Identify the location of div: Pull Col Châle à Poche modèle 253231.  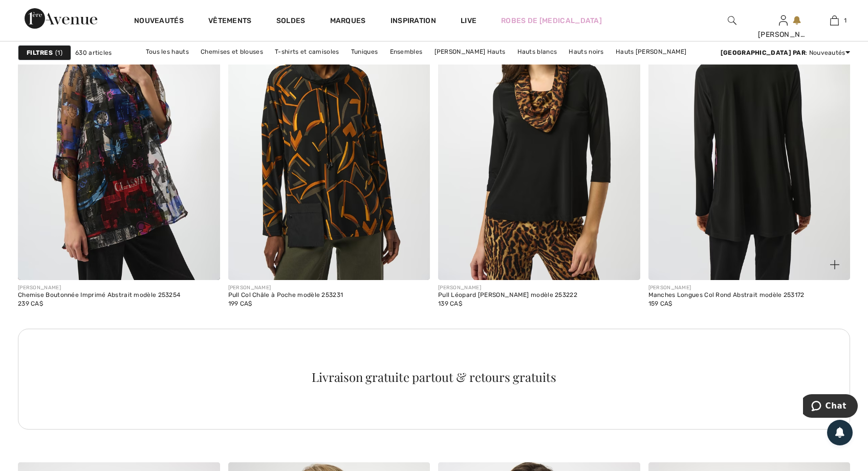
(286, 295).